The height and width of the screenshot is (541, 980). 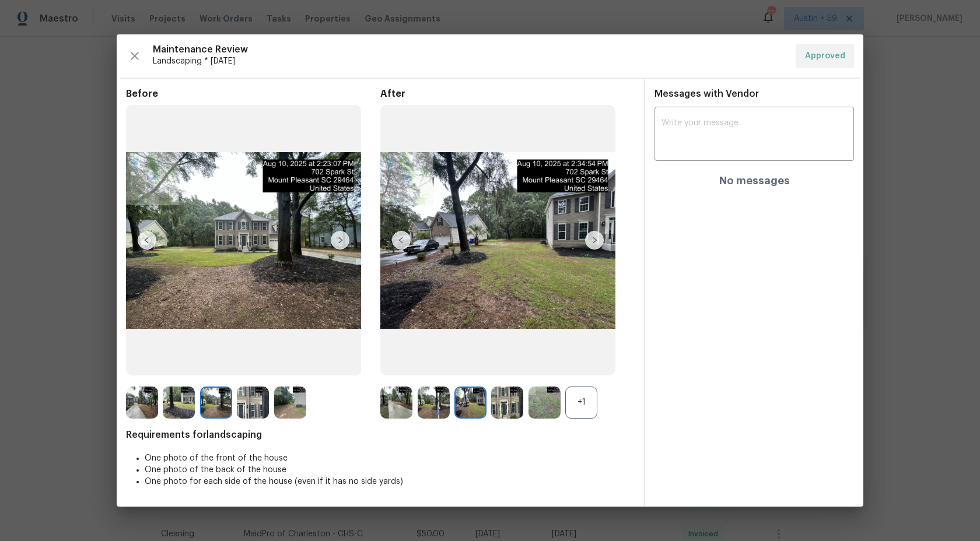 I want to click on span: Maintenance Review, so click(x=470, y=50).